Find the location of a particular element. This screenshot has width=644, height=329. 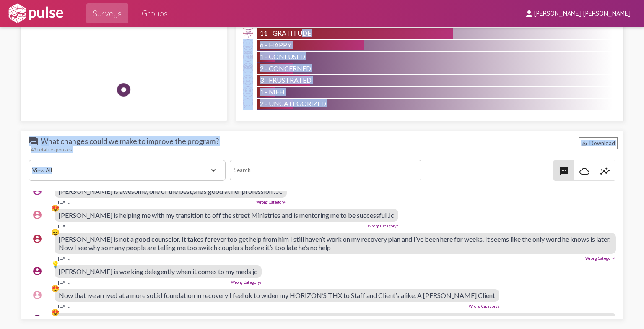

span: What changes could we make to improve the program? is located at coordinates (124, 141).